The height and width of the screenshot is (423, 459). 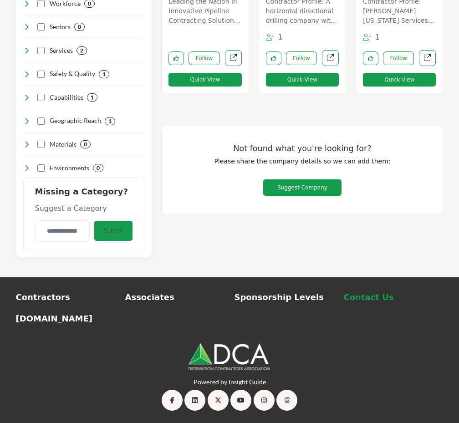 I want to click on h4: Safety & Quality: Unwavering commitment to ensuring the highest standards of safety, compliance, ..., so click(x=72, y=74).